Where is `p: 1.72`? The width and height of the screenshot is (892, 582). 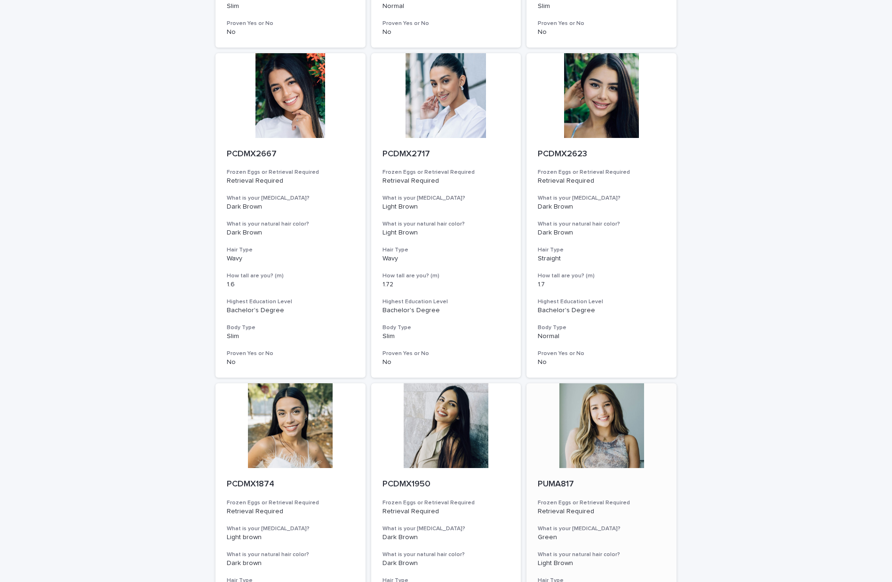 p: 1.72 is located at coordinates (446, 284).